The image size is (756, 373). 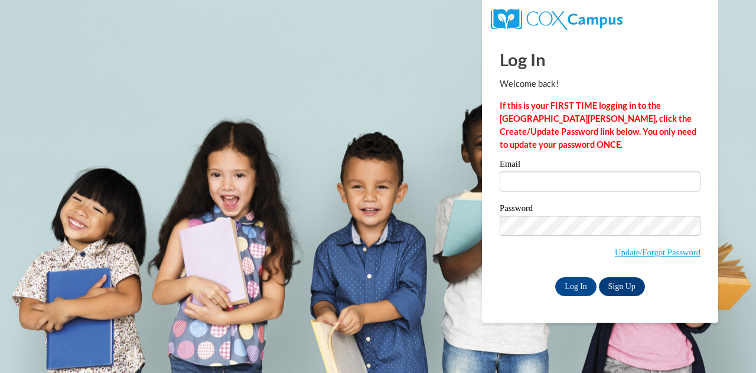 I want to click on img: COX Campus, so click(x=557, y=19).